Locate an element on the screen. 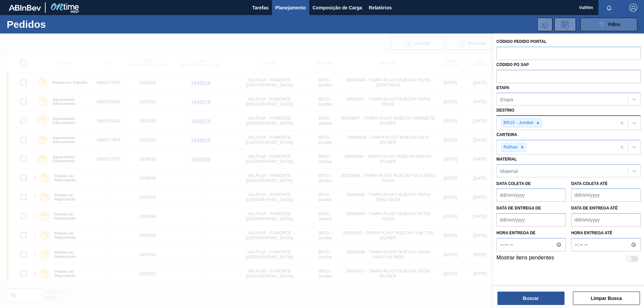 The height and width of the screenshot is (308, 644). span: Planejamento is located at coordinates (290, 8).